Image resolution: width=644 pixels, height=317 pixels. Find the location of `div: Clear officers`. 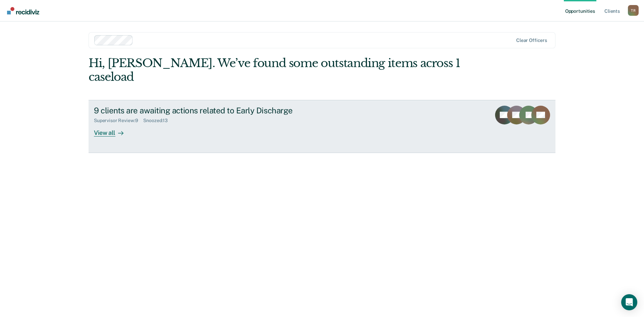

div: Clear officers is located at coordinates (532, 40).